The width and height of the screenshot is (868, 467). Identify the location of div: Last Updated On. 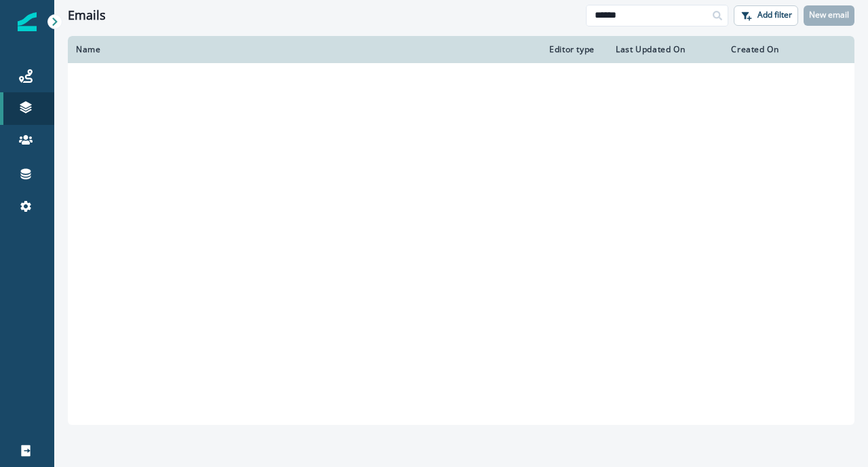
(665, 50).